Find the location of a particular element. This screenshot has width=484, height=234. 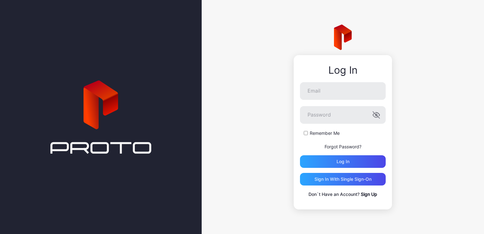

div: Log In is located at coordinates (343, 70).